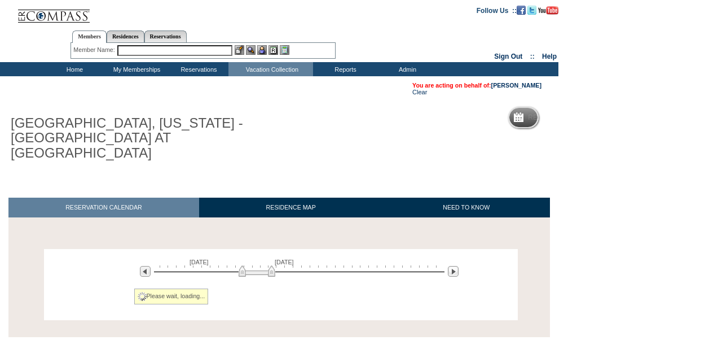 Image resolution: width=709 pixels, height=340 pixels. Describe the element at coordinates (521, 10) in the screenshot. I see `img: Become our fan on Facebook` at that location.